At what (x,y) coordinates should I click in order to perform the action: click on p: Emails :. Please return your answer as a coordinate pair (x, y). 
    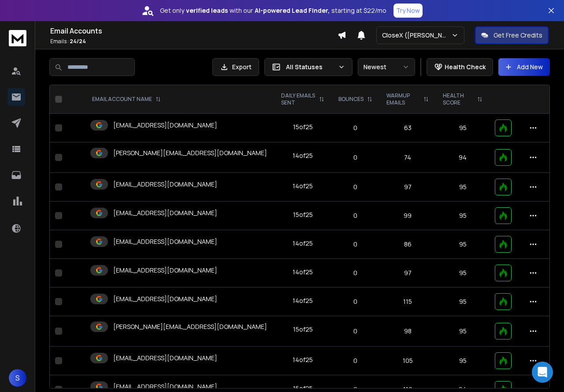
    Looking at the image, I should click on (194, 41).